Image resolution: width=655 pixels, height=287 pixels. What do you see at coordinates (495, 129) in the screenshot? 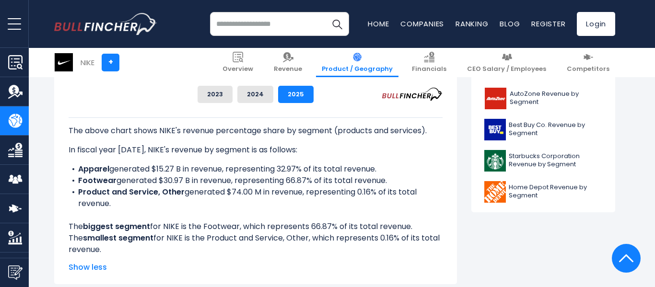
I see `img: BBY logo` at bounding box center [495, 129].